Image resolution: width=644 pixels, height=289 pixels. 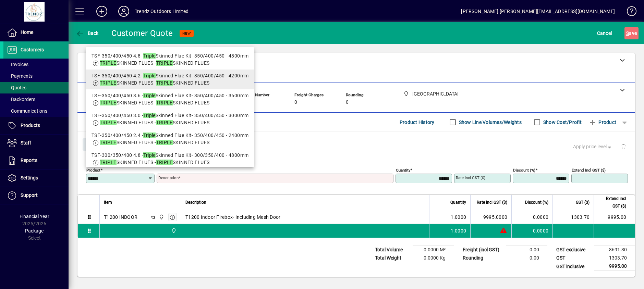 What do you see at coordinates (32, 49) in the screenshot?
I see `span: Customers` at bounding box center [32, 49].